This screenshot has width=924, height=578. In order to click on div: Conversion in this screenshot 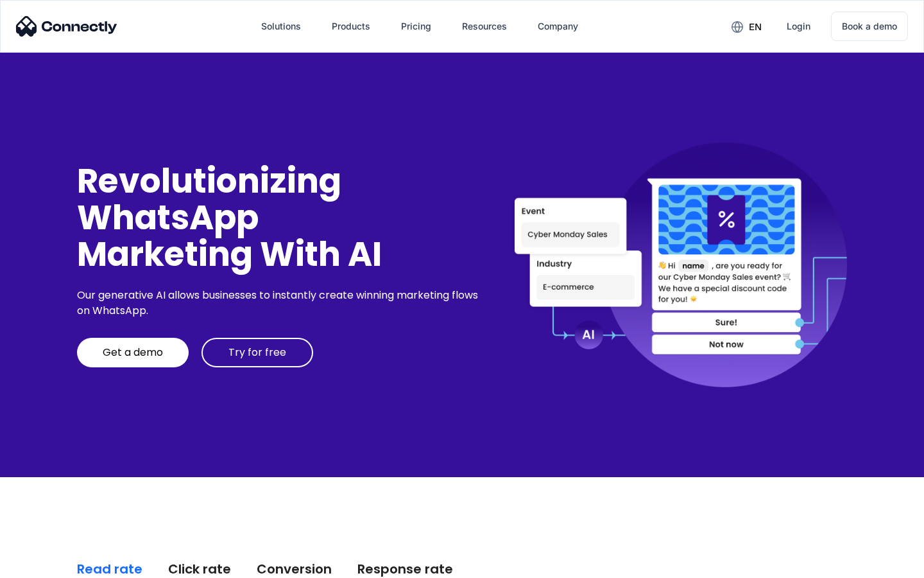, I will do `click(294, 569)`.